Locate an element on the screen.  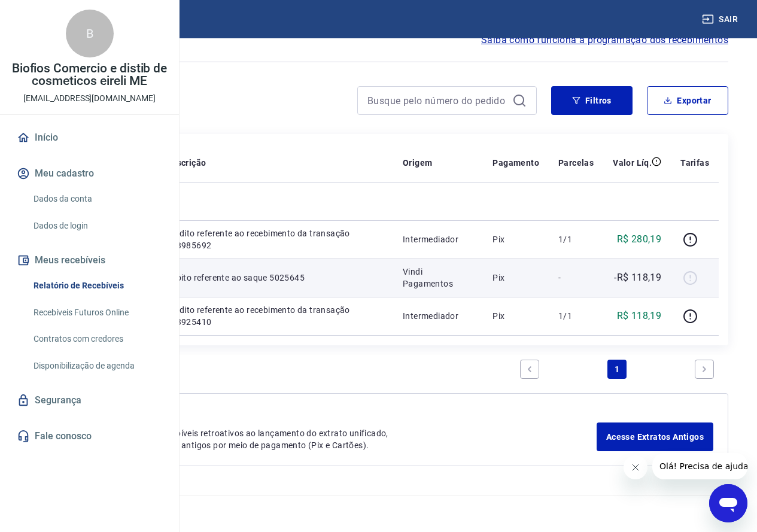
p: Para ver lançamentos de recebíveis retroativos ao lançamento do extrato unificado, você pode aces... is located at coordinates (328, 439).